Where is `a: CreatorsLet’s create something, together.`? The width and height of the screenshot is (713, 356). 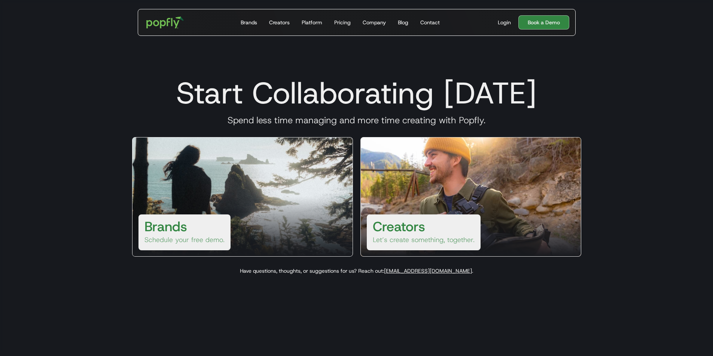
a: CreatorsLet’s create something, together. is located at coordinates (471, 197).